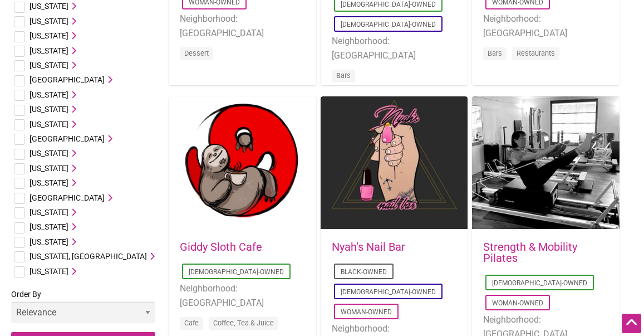 Image resolution: width=644 pixels, height=336 pixels. I want to click on a: Giddy Sloth Cafe, so click(221, 247).